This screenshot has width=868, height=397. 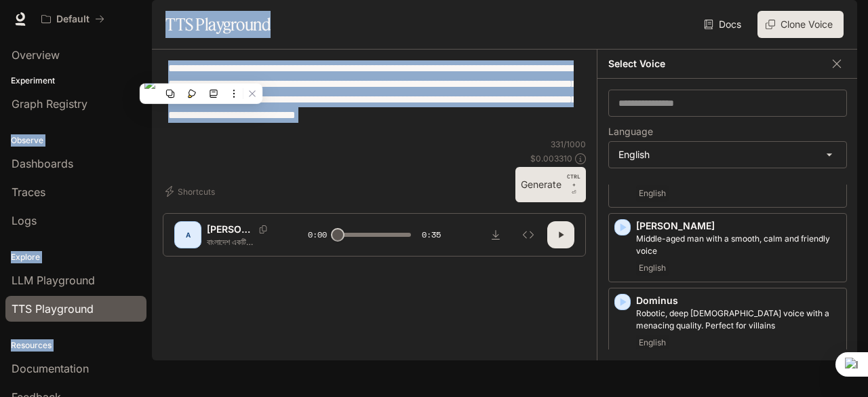 What do you see at coordinates (574, 180) in the screenshot?
I see `p: CTRL +` at bounding box center [574, 180].